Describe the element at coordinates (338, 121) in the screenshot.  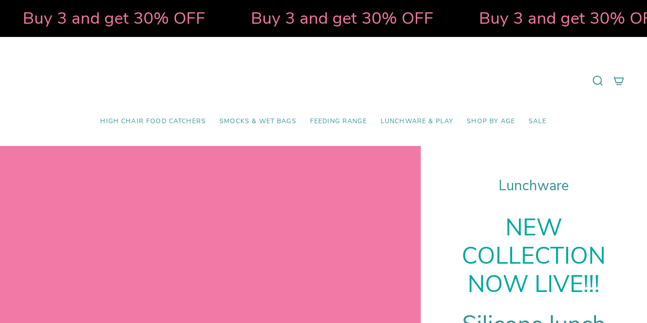
I see `a: Feeding Range` at that location.